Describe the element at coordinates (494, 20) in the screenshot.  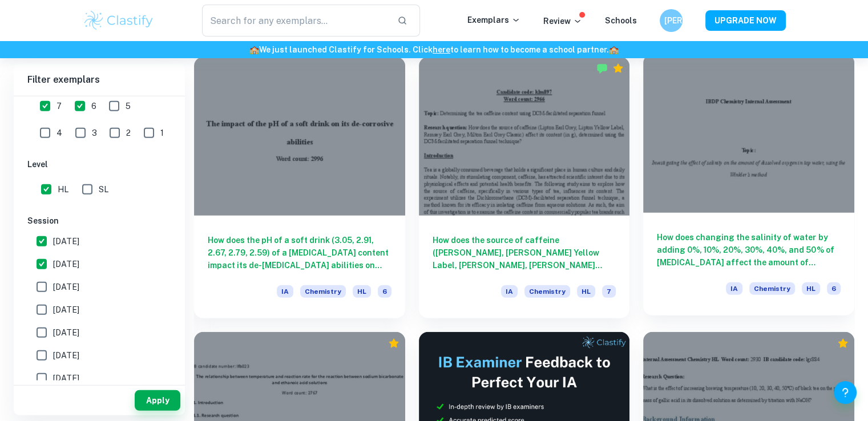
I see `p: Exemplars` at that location.